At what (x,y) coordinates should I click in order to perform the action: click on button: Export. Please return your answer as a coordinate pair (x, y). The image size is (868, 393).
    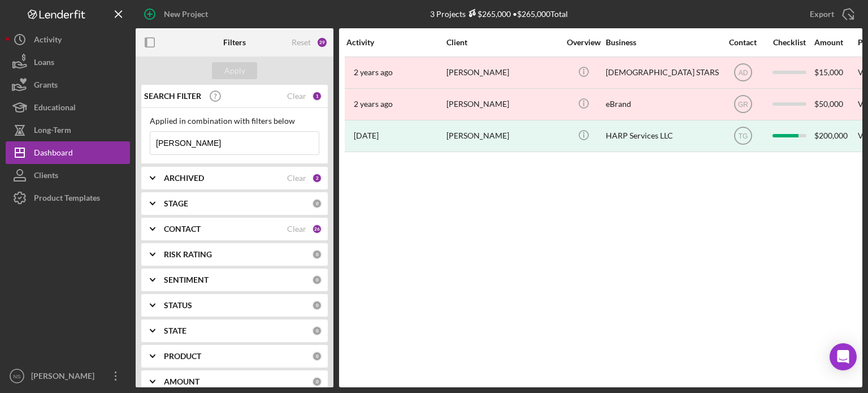
    Looking at the image, I should click on (830, 14).